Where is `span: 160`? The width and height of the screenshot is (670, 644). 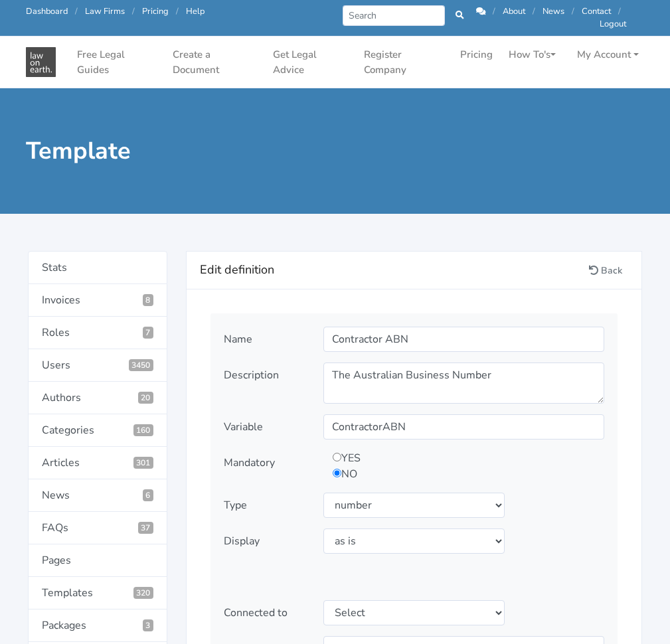 span: 160 is located at coordinates (143, 431).